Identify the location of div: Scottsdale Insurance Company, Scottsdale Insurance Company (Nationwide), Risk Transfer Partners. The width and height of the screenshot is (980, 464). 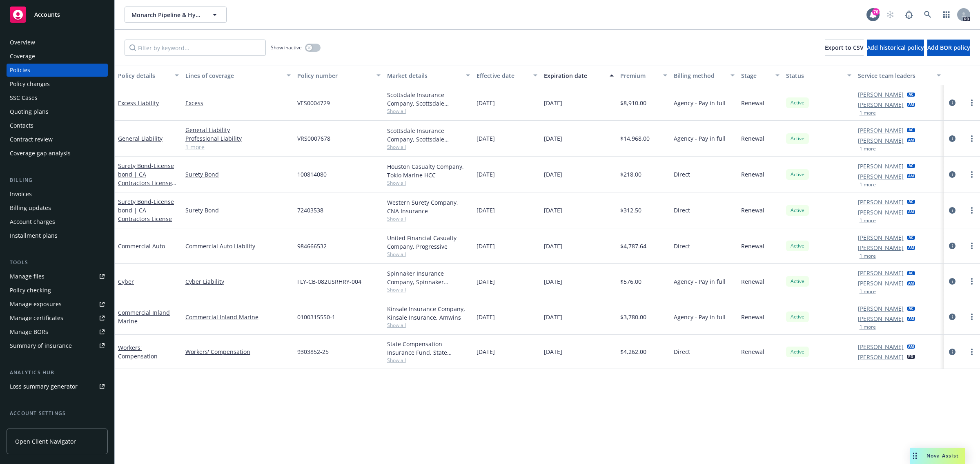
(429, 99).